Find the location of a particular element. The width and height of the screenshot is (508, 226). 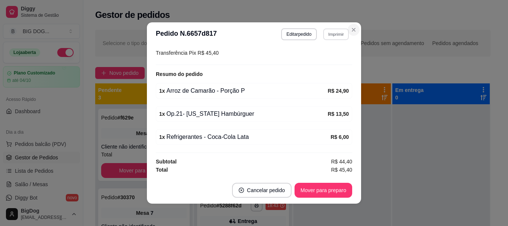

button: Mover para preparo is located at coordinates (323, 190).